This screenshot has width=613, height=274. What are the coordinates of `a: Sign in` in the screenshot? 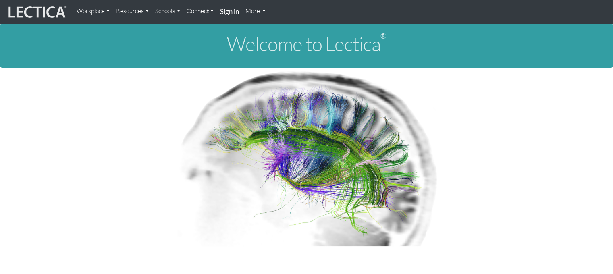 It's located at (229, 12).